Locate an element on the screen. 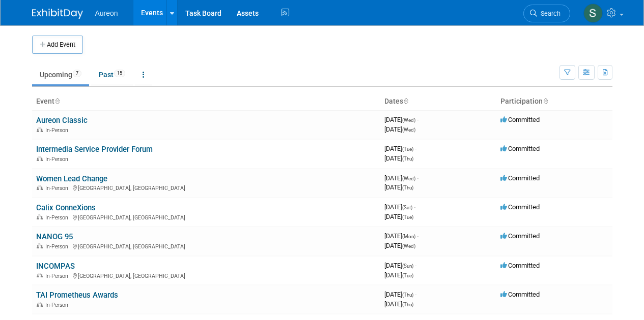 Image resolution: width=644 pixels, height=320 pixels. a: TAI Prometheus Awards is located at coordinates (77, 296).